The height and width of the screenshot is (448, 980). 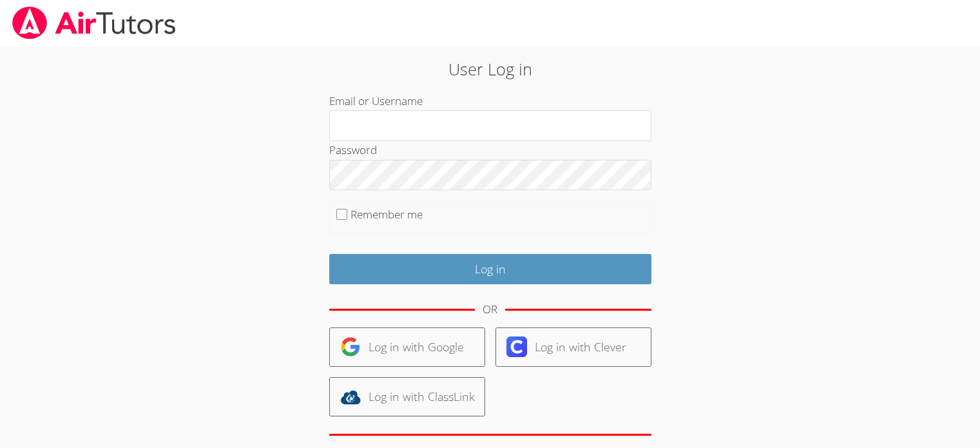 What do you see at coordinates (490, 309) in the screenshot?
I see `div: OR` at bounding box center [490, 309].